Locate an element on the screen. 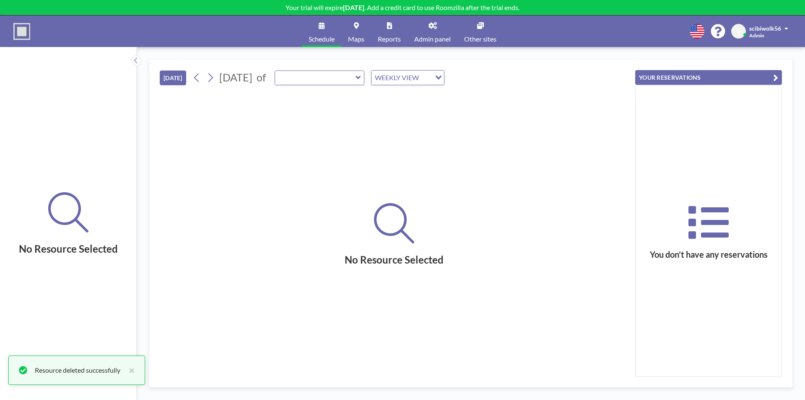  h3: You don’t have any reservations is located at coordinates (709, 254).